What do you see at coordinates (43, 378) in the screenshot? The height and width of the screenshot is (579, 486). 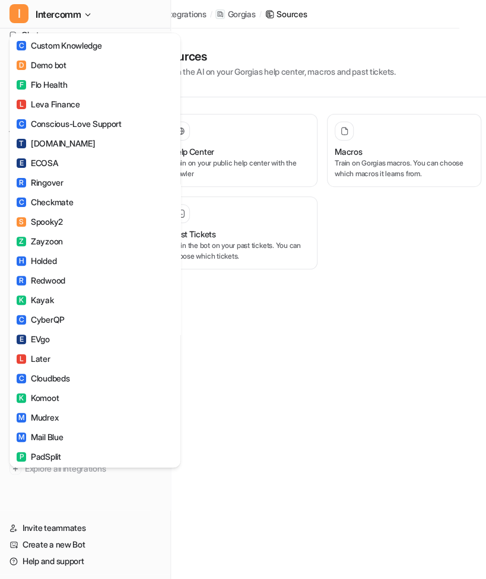 I see `div: Cloudbeds` at bounding box center [43, 378].